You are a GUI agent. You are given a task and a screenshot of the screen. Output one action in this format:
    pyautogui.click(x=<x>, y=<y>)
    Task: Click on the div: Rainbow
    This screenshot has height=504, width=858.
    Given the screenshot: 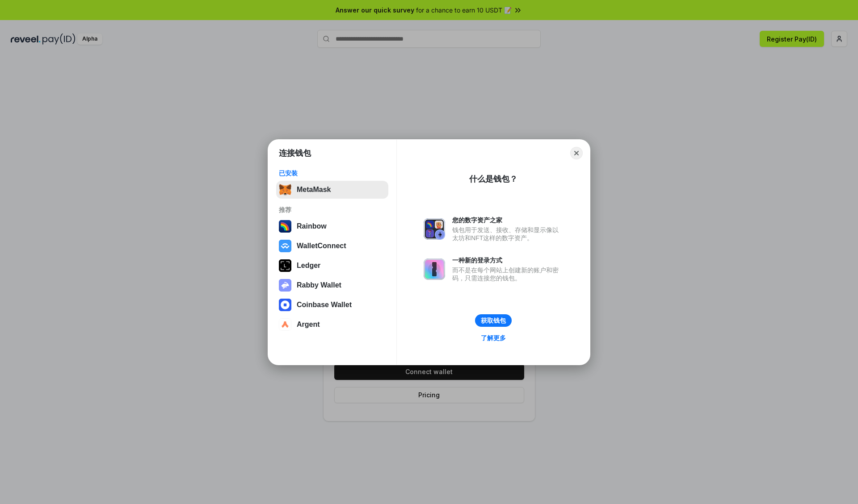 What is the action you would take?
    pyautogui.click(x=312, y=226)
    